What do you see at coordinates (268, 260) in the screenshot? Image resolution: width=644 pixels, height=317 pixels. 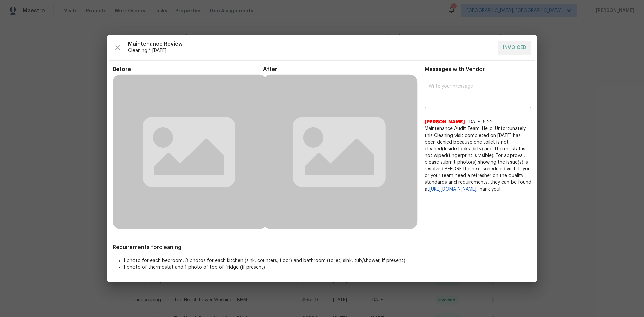 I see `li: 1 photo for each bedroom, 3 photos for each kitchen (sink, counters, floor) and bathroom (toilet,...` at bounding box center [268, 260].